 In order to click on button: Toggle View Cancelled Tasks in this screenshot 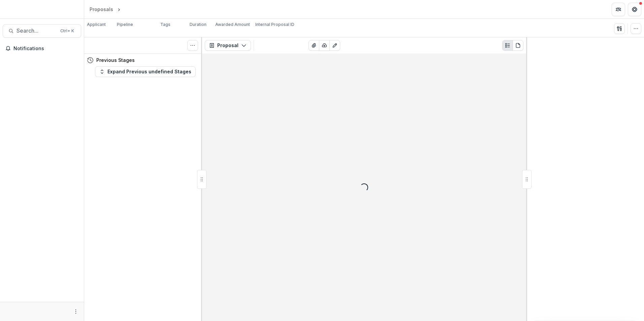, I will do `click(193, 45)`.